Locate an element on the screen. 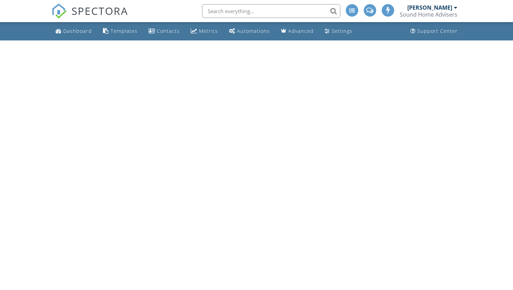  a: Templates is located at coordinates (120, 31).